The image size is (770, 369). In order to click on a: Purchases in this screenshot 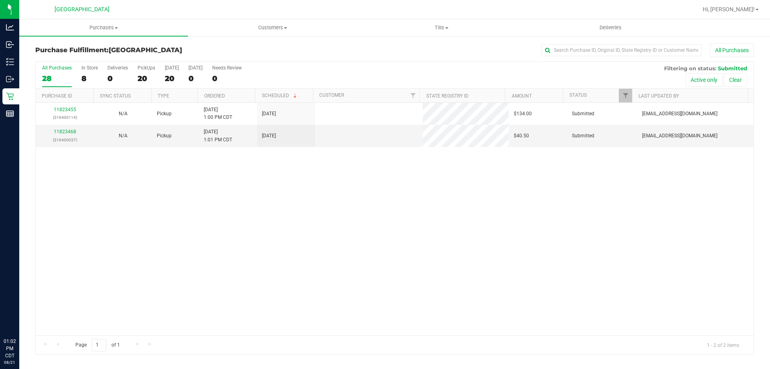, I will do `click(103, 28)`.